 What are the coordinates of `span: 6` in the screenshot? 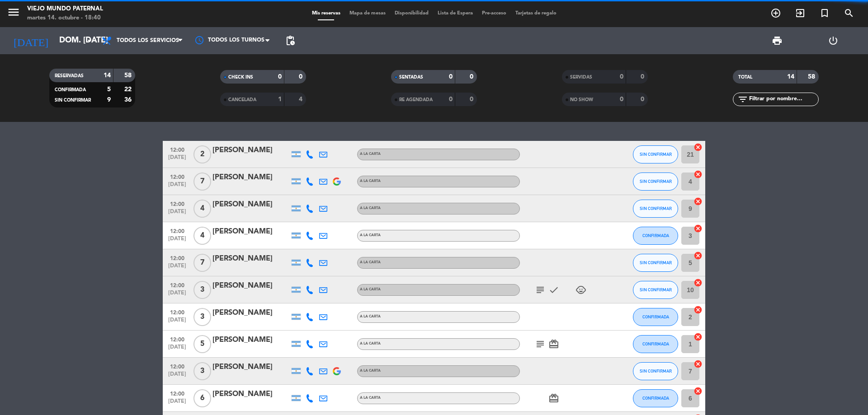 It's located at (202, 399).